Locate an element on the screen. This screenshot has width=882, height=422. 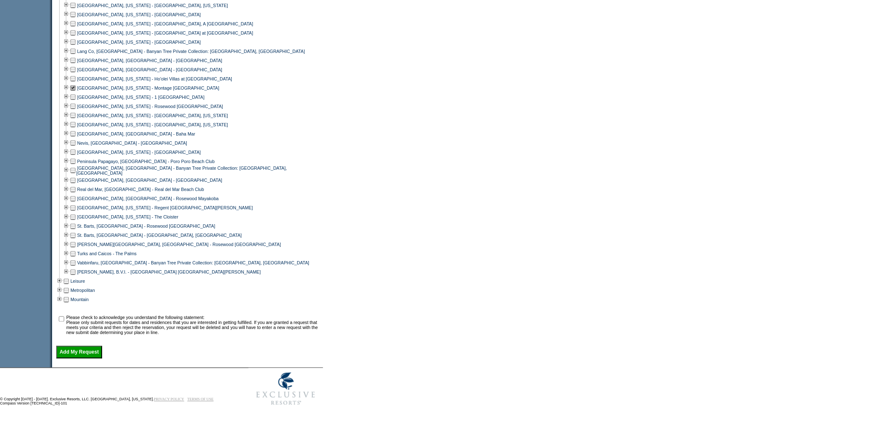
td: Please check to acknowledge you understand the following statement: Please only submit requests f... is located at coordinates (193, 325).